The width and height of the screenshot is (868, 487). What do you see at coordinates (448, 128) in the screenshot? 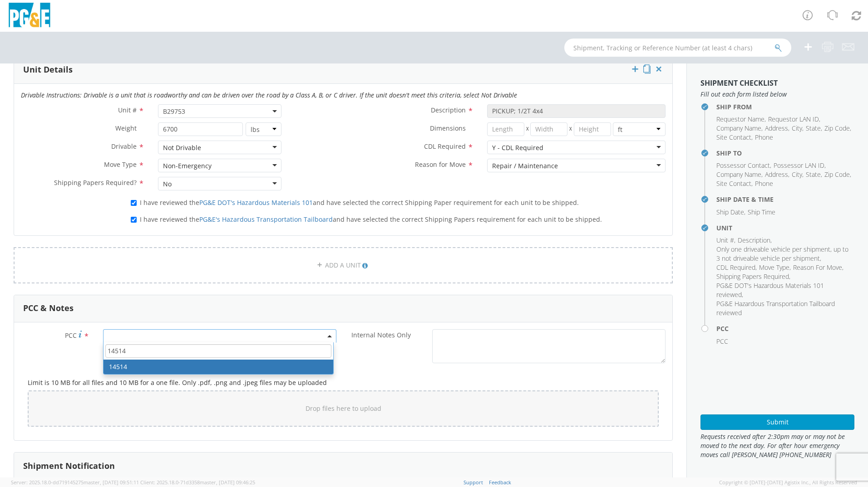
I see `span: Dimensions` at bounding box center [448, 128].